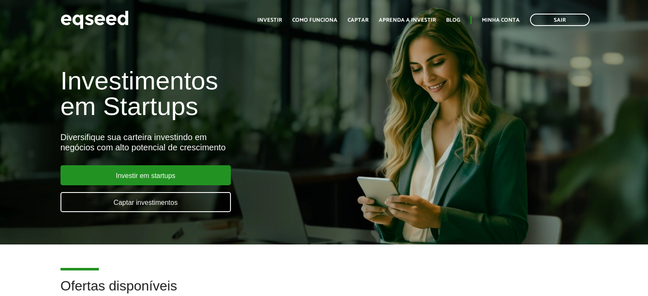 This screenshot has width=648, height=296. I want to click on a: Investir em startups, so click(146, 175).